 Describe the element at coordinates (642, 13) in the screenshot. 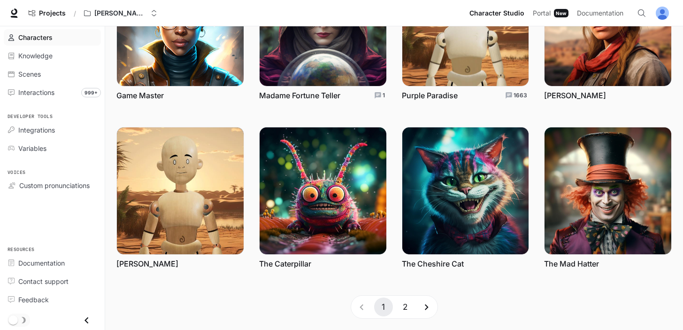

I see `button: Open Command Menu` at that location.